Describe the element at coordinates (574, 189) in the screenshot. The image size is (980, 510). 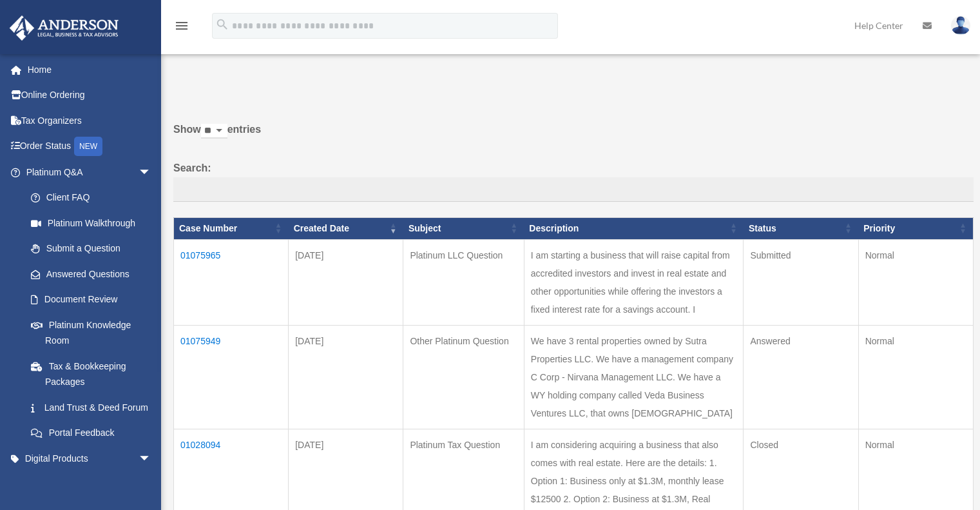
I see `input: Search:` at that location.